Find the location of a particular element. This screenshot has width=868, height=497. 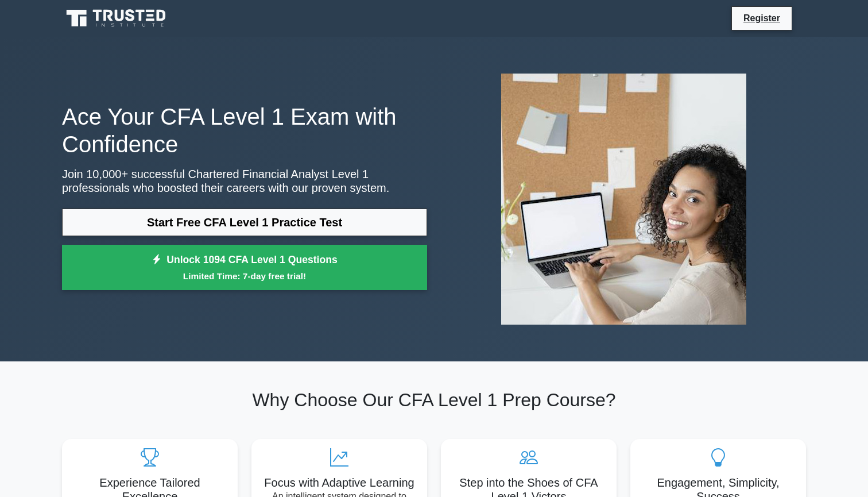

a: Start Free CFA Level 1 Practice Test is located at coordinates (245, 222).